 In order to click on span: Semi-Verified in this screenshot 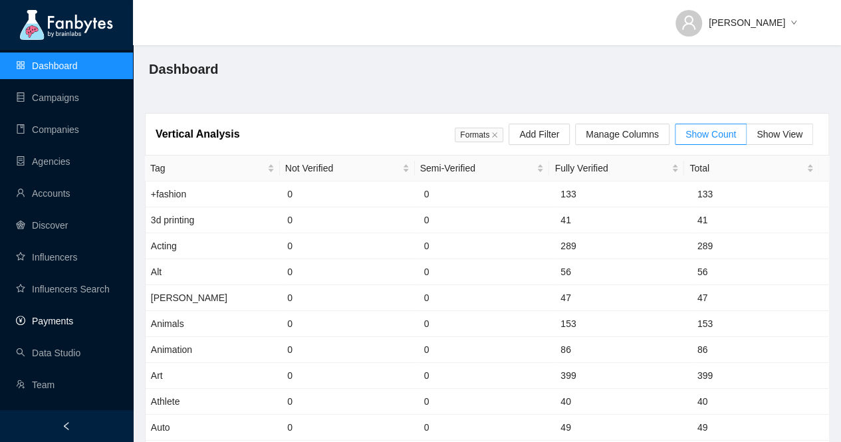, I will do `click(477, 168)`.